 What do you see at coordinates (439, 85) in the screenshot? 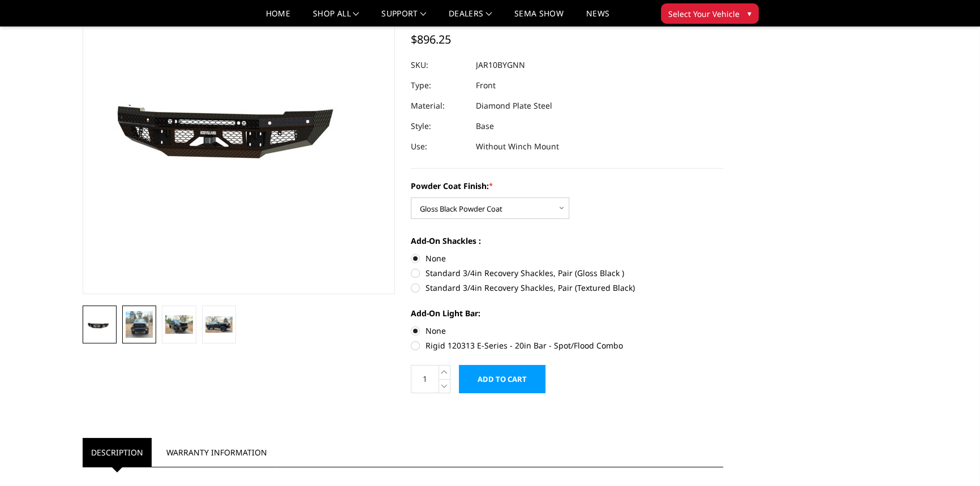
I see `dt: Type:` at bounding box center [439, 85].